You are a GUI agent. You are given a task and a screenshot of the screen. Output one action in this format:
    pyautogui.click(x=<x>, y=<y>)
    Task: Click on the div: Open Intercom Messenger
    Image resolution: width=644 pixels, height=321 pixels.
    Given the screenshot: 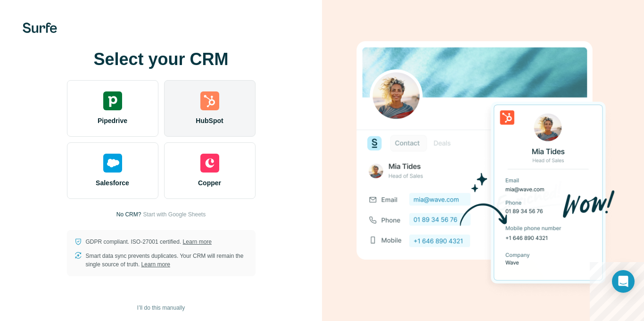 What is the action you would take?
    pyautogui.click(x=623, y=282)
    